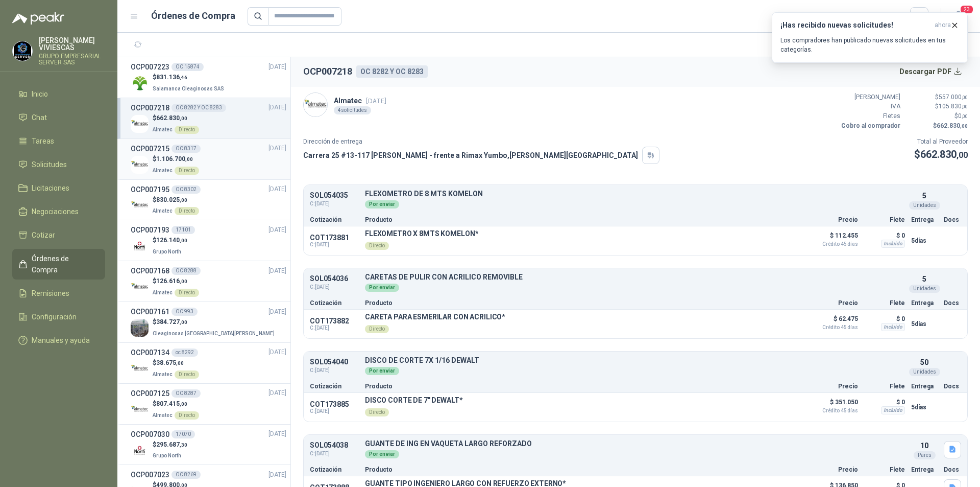  What do you see at coordinates (335, 404) in the screenshot?
I see `p: COT173885` at bounding box center [335, 404].